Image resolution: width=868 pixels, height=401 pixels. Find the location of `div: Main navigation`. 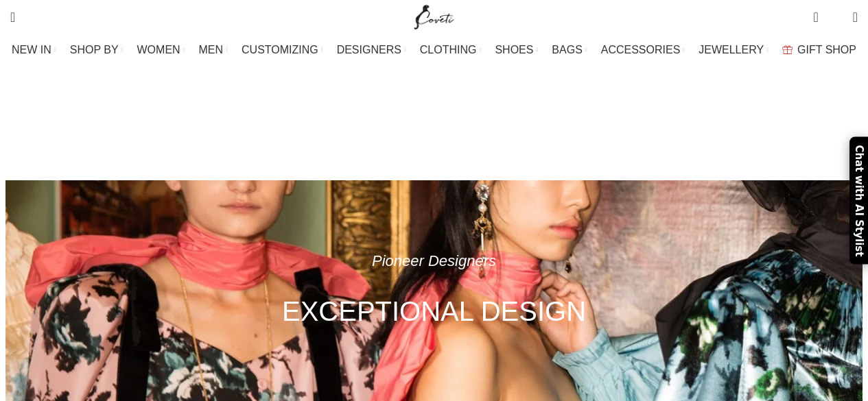

div: Main navigation is located at coordinates (434, 50).